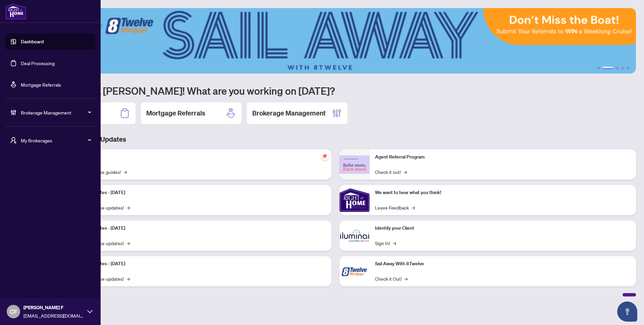  Describe the element at coordinates (38, 63) in the screenshot. I see `a: Deal Processing` at that location.